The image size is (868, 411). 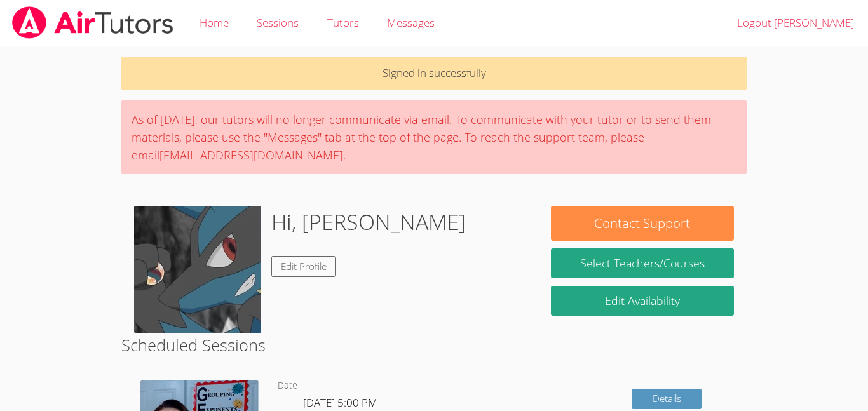 I want to click on h2: Scheduled Sessions, so click(x=434, y=345).